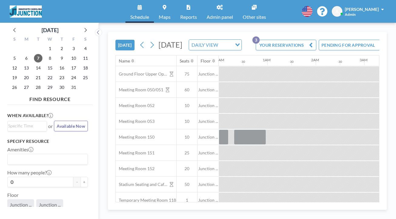  What do you see at coordinates (364, 60) in the screenshot?
I see `div: 3AM` at bounding box center [364, 60].